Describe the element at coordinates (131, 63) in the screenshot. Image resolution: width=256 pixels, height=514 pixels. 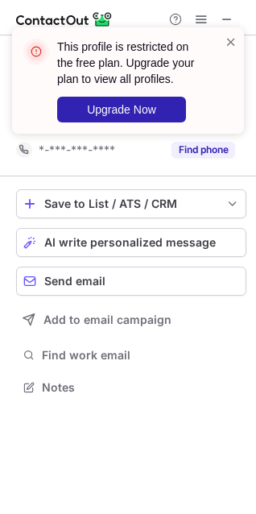
I see `header: This profile is restricted on the free plan. Upgrade your plan to view all profiles.` at that location.